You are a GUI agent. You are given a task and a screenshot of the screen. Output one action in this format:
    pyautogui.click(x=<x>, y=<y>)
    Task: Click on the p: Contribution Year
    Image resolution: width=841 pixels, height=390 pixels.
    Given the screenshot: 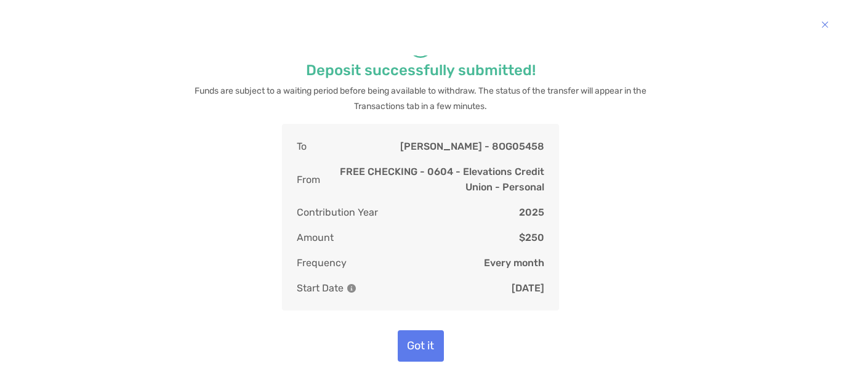 What is the action you would take?
    pyautogui.click(x=337, y=212)
    